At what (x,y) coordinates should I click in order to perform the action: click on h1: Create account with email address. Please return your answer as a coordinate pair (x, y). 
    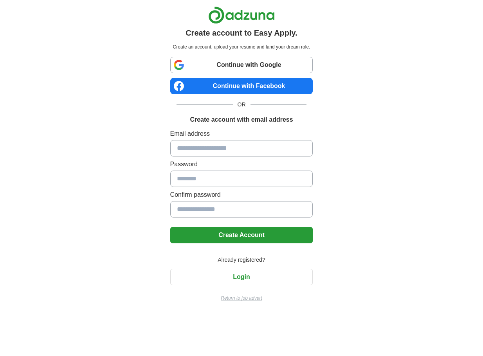
    Looking at the image, I should click on (241, 120).